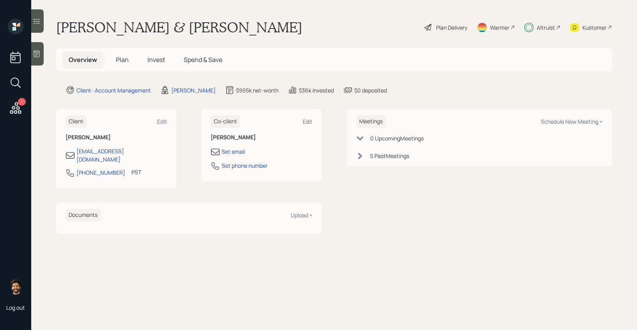 This screenshot has width=637, height=330. Describe the element at coordinates (16, 307) in the screenshot. I see `div: Log out` at that location.